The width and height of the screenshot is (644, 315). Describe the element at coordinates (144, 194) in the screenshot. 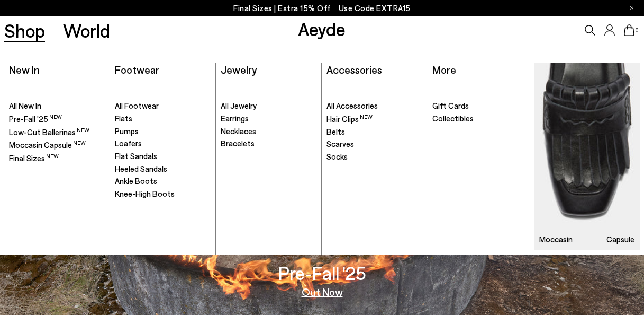

I see `span: Knee-High Boots` at that location.